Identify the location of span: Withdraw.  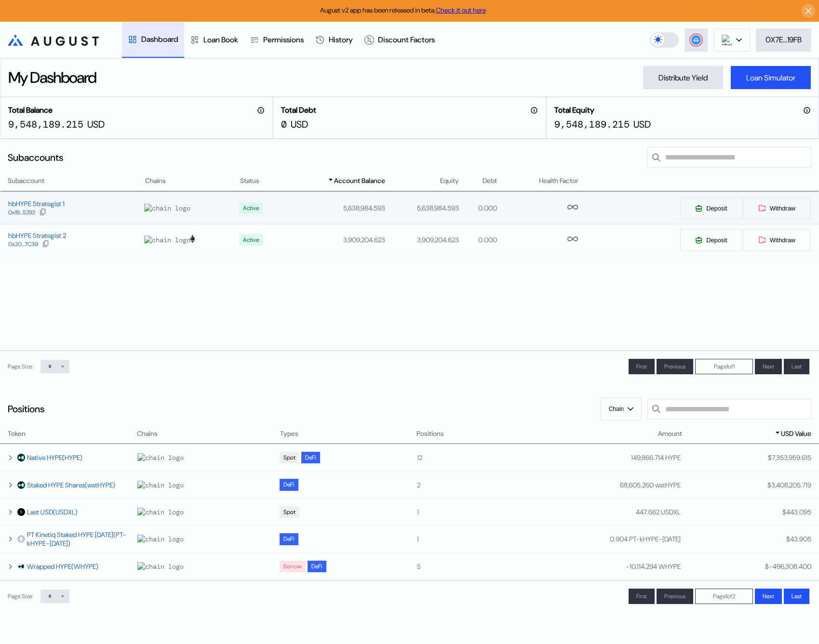
(782, 240).